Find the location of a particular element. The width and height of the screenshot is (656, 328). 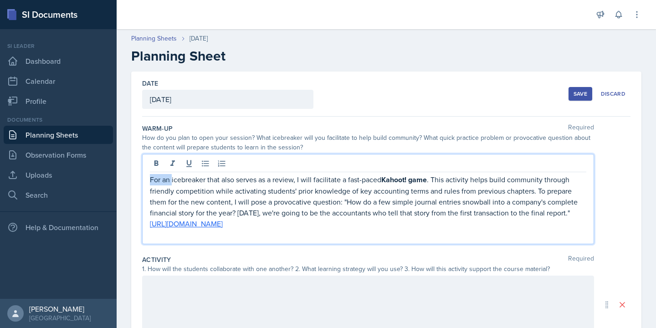

h2: Planning Sheet is located at coordinates (387, 56).